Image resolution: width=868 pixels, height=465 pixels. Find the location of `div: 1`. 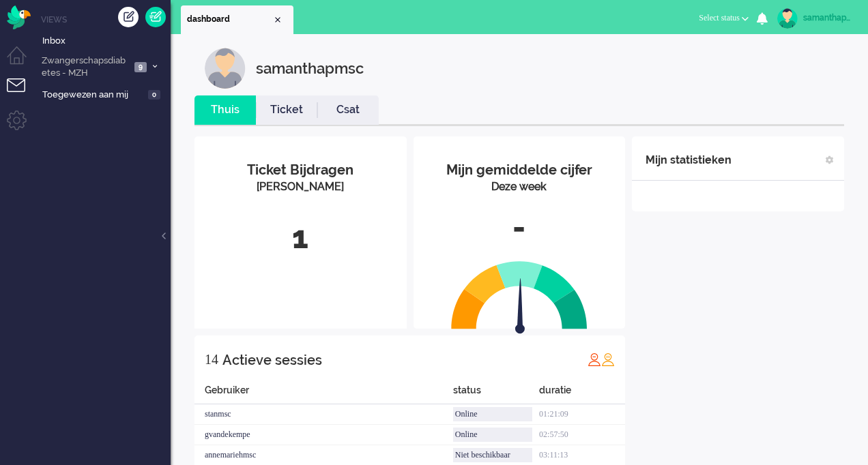

div: 1 is located at coordinates (301, 238).